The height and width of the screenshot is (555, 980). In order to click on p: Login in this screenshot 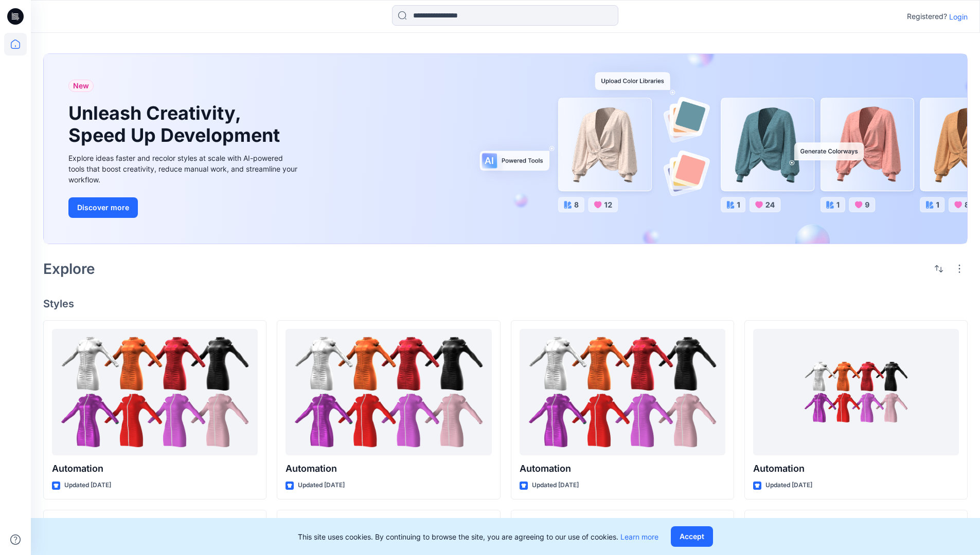, I will do `click(958, 16)`.